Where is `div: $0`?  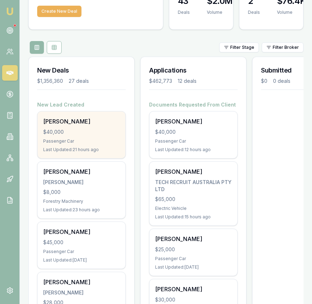 div: $0 is located at coordinates (264, 81).